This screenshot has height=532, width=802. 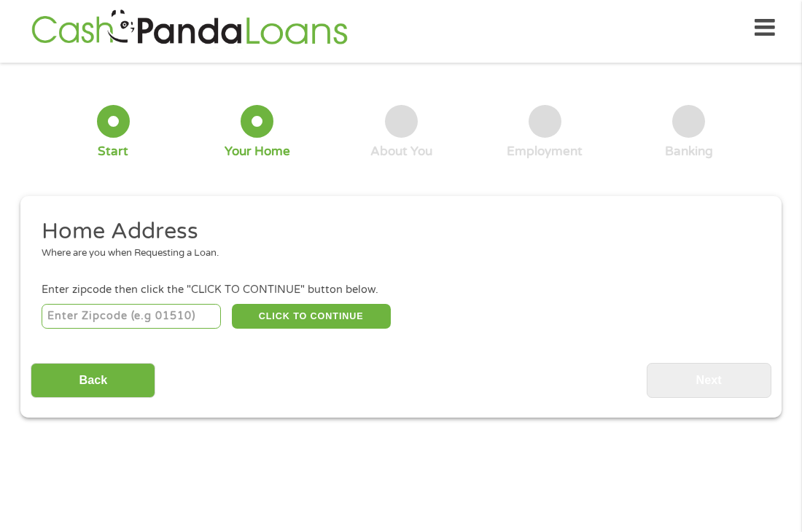 I want to click on h2: Home Address, so click(x=396, y=232).